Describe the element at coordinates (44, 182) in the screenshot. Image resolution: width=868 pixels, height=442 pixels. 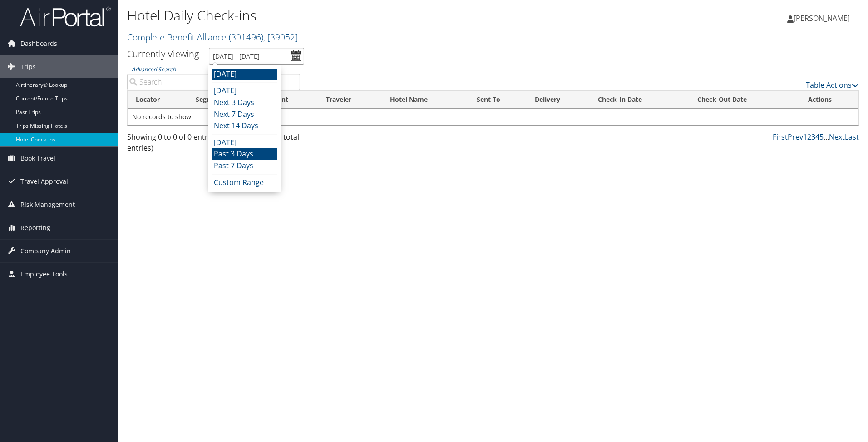
I see `span: Travel Approval` at that location.